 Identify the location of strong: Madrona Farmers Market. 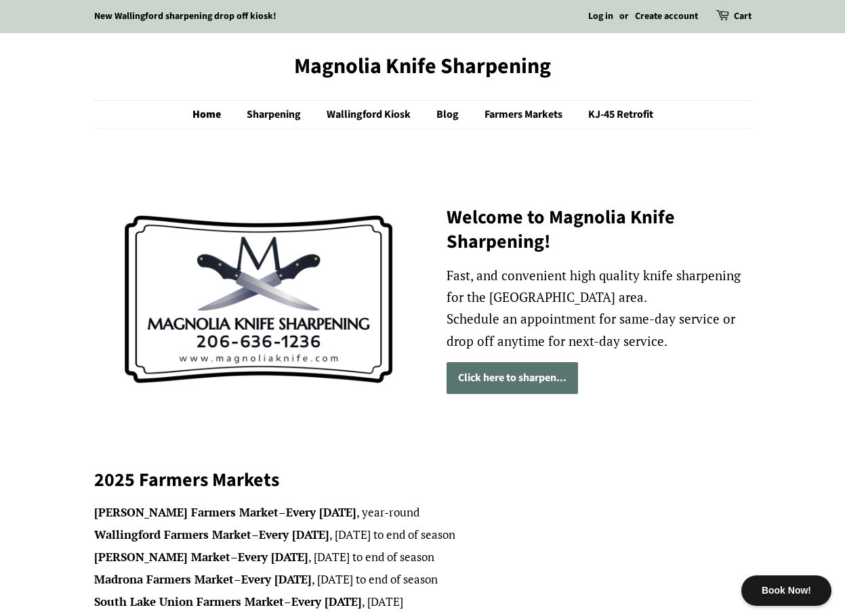
(164, 579).